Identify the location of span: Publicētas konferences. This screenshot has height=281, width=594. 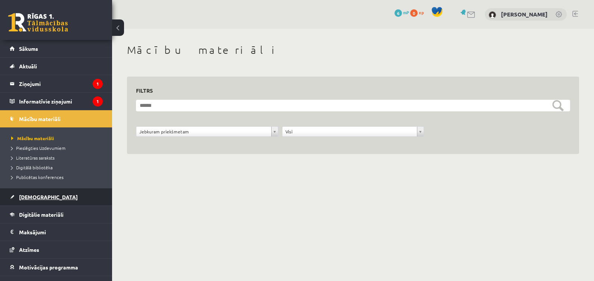
(37, 177).